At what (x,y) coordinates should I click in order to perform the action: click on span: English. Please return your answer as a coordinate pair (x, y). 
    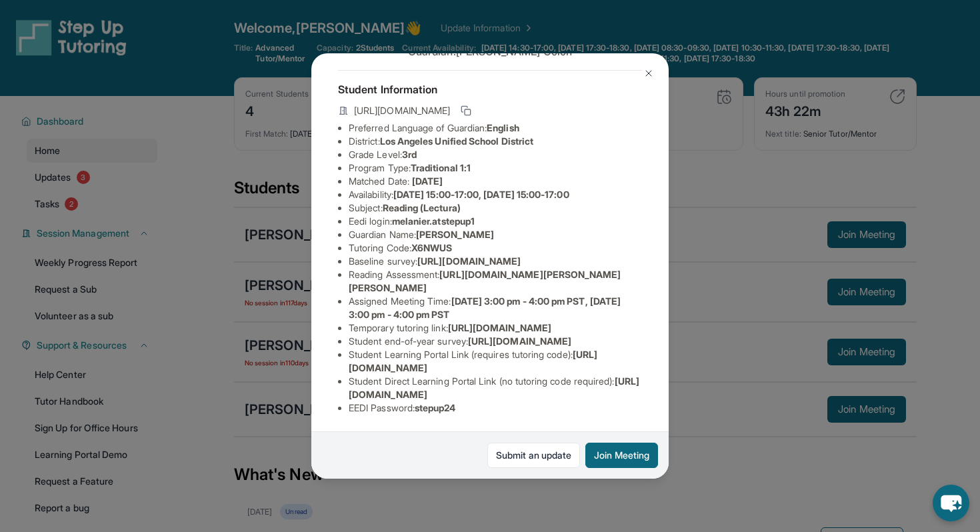
    Looking at the image, I should click on (503, 128).